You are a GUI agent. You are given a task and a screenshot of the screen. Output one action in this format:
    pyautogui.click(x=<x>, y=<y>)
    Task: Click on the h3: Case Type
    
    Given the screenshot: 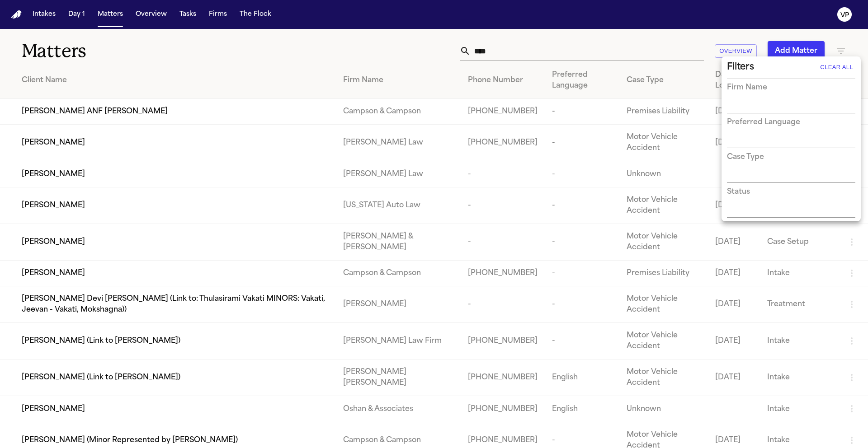 What is the action you would take?
    pyautogui.click(x=745, y=157)
    